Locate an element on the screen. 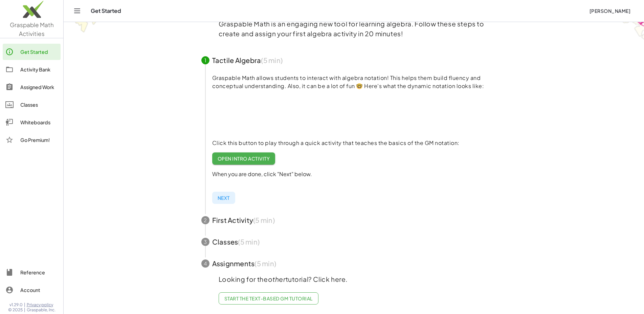 The height and width of the screenshot is (314, 644). a: Privacy policy is located at coordinates (41, 305).